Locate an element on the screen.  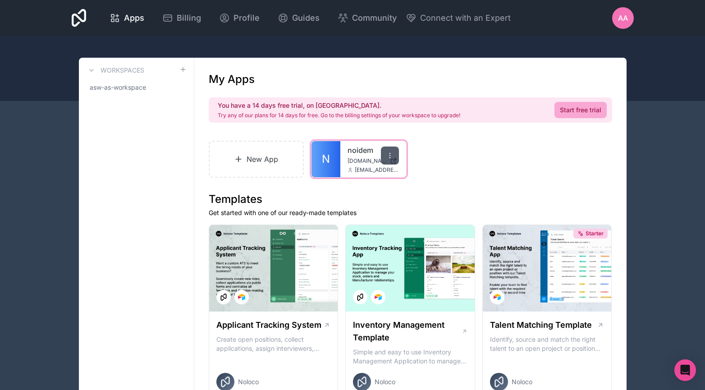
a: Community is located at coordinates (367, 18).